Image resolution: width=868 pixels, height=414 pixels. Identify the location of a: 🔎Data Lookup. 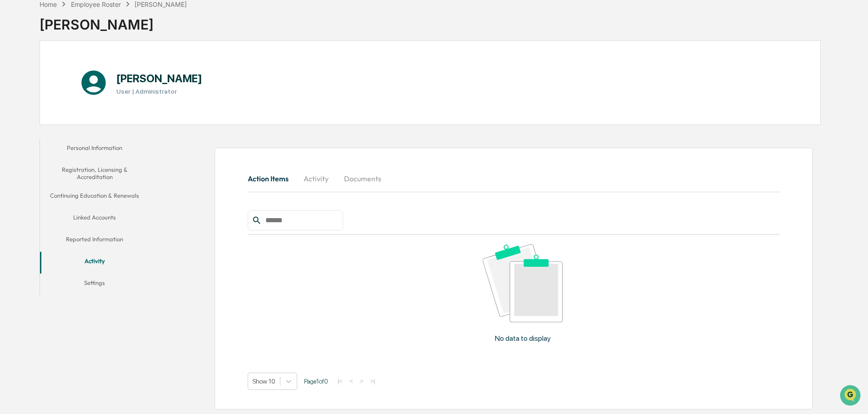
(33, 136).